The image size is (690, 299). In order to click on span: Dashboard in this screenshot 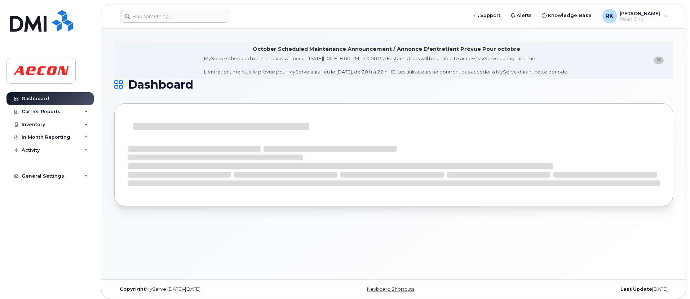, I will do `click(160, 85)`.